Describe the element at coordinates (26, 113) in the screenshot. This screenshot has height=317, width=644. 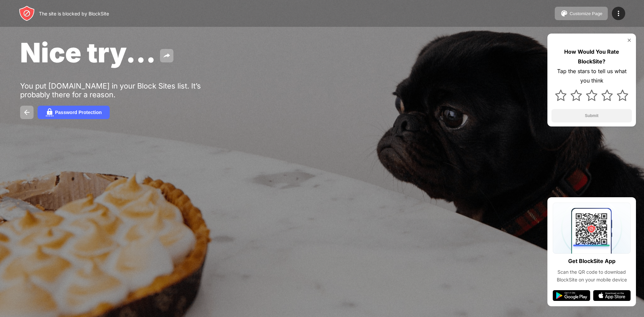
I see `img: back.svg` at that location.